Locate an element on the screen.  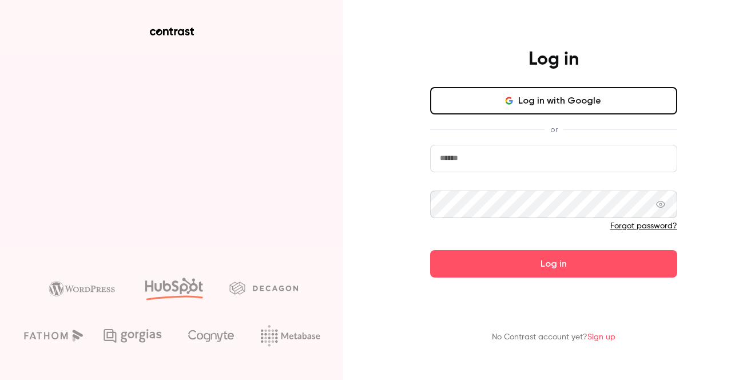
a: Forgot password? is located at coordinates (643, 226).